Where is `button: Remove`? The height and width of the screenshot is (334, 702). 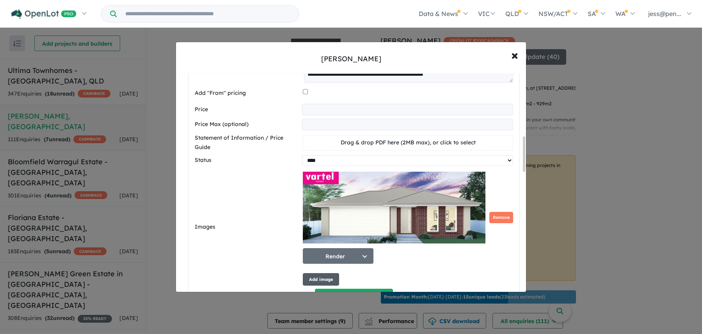 button: Remove is located at coordinates (501, 217).